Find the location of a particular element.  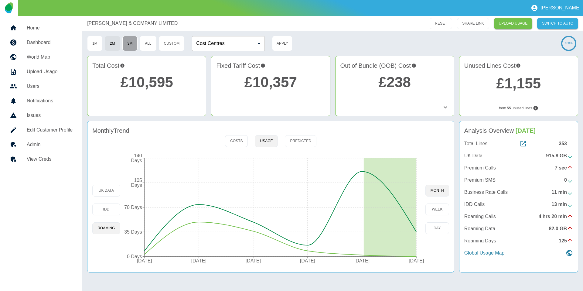

button: Roaming is located at coordinates (106, 228).